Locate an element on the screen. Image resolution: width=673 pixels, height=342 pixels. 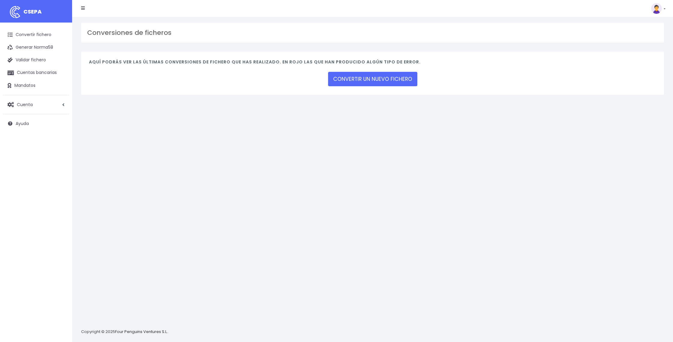
a: Convertir fichero is located at coordinates (36, 35).